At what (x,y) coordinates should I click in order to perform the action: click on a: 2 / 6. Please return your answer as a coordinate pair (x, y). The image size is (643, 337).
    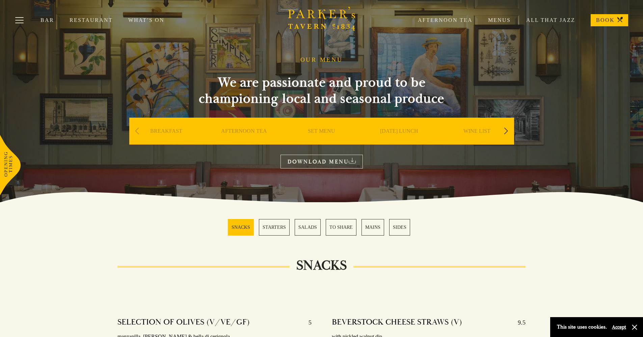
    Looking at the image, I should click on (274, 227).